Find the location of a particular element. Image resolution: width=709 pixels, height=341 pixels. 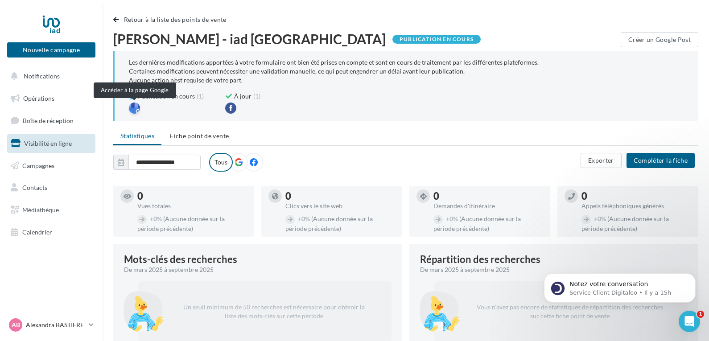

button: Retour à la liste des points de vente is located at coordinates (172, 20).